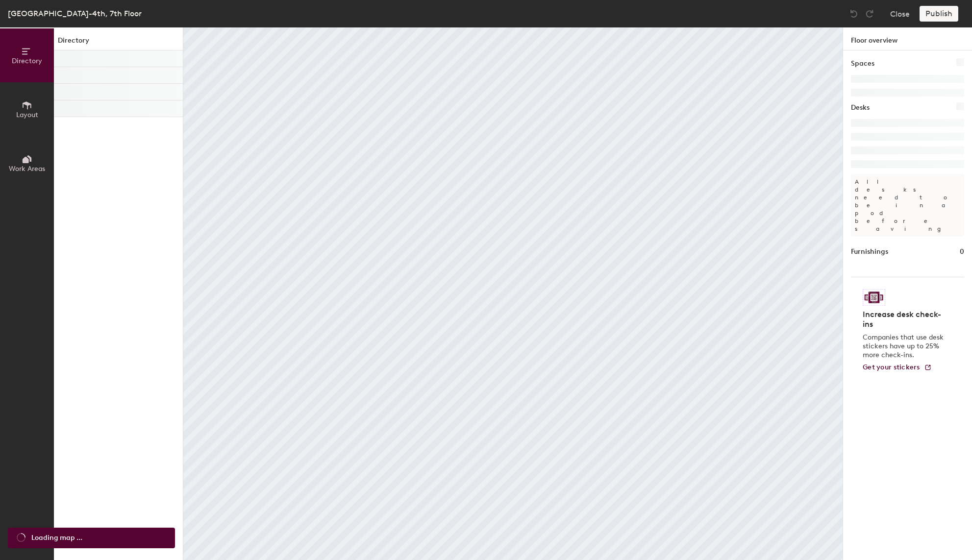 The width and height of the screenshot is (972, 560). What do you see at coordinates (860, 108) in the screenshot?
I see `h1: Desks` at bounding box center [860, 108].